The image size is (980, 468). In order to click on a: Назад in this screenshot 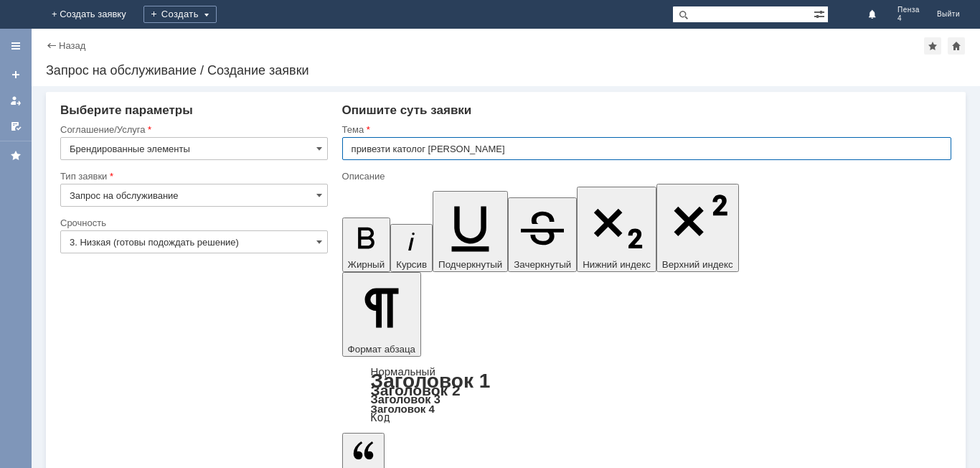, I will do `click(72, 46)`.